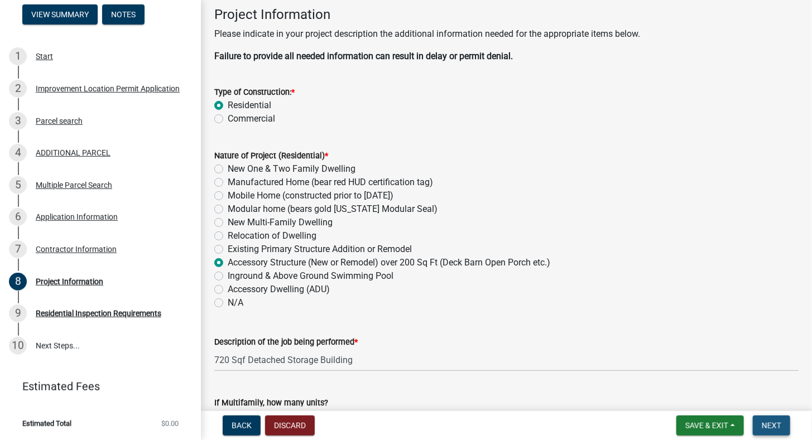  Describe the element at coordinates (236, 303) in the screenshot. I see `label: N/A` at that location.